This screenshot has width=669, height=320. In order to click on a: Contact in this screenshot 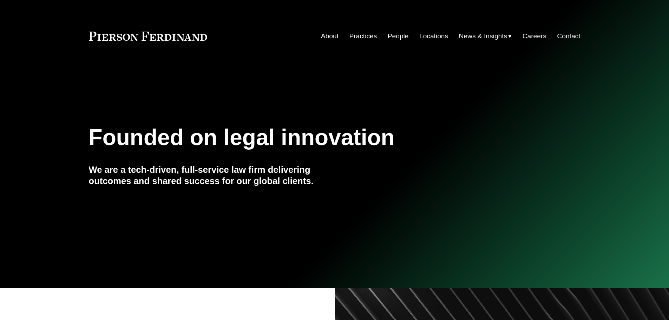, I will do `click(569, 36)`.